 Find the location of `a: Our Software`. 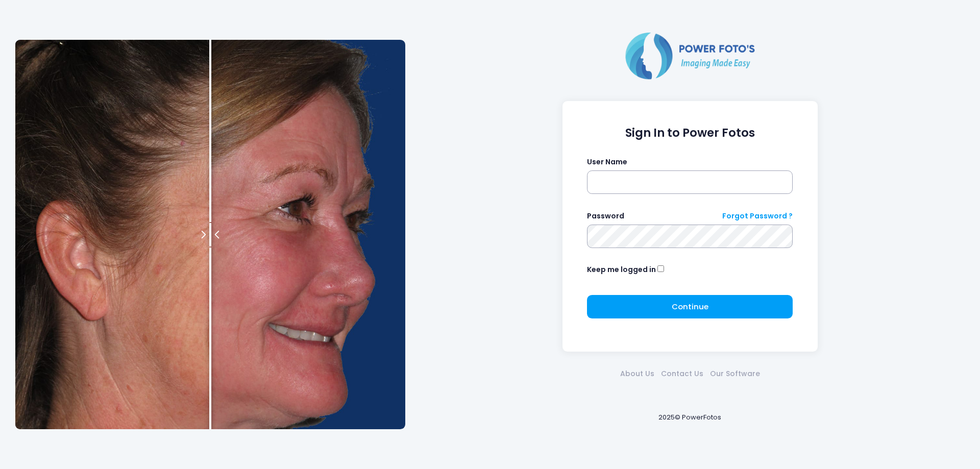

a: Our Software is located at coordinates (735, 373).